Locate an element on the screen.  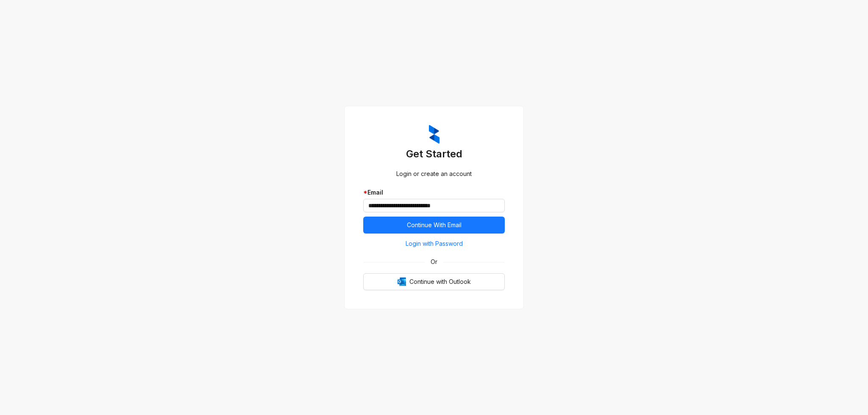
div: Email is located at coordinates (434, 192).